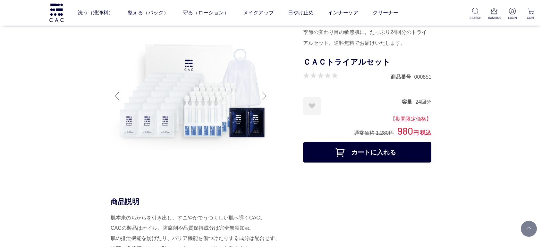 Image resolution: width=542 pixels, height=247 pixels. I want to click on img: logo, so click(56, 12).